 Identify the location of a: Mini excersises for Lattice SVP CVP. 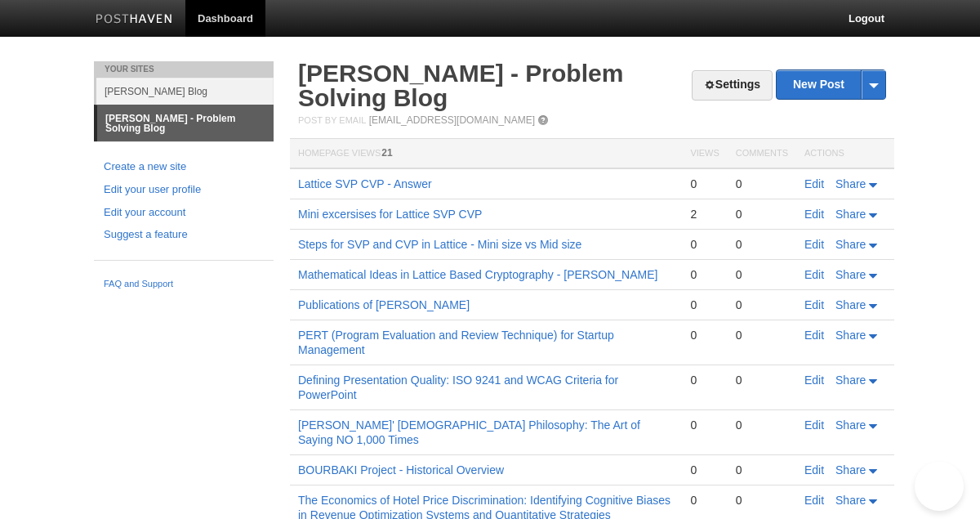
(390, 214).